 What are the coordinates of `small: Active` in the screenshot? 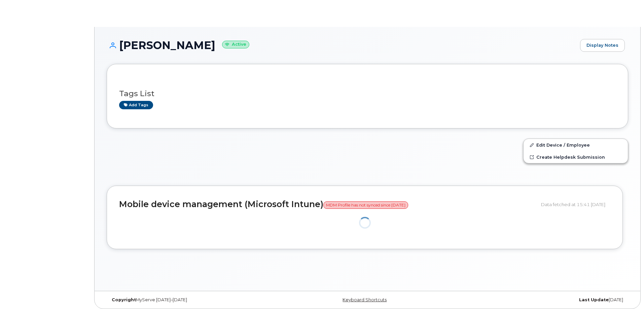 It's located at (235, 45).